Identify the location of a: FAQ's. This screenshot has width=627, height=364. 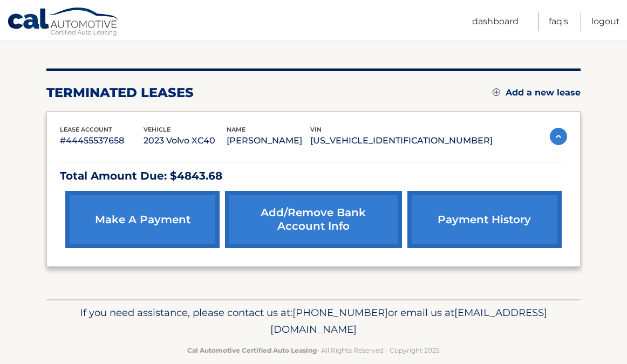
(558, 21).